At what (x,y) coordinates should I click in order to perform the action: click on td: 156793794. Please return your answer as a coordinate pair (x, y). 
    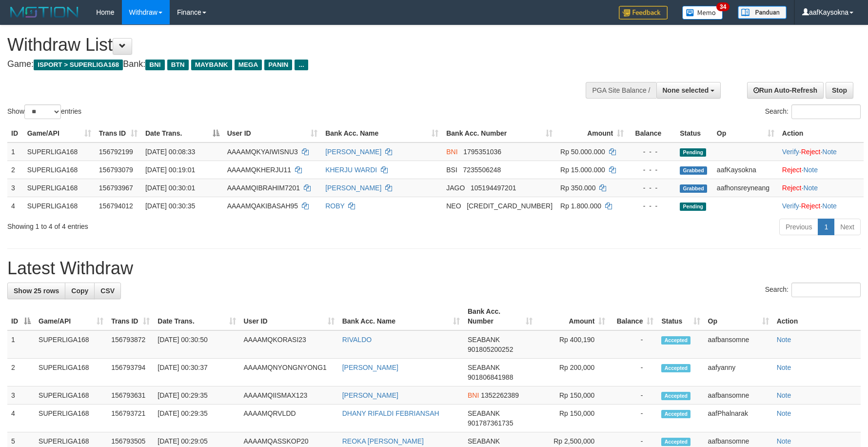
    Looking at the image, I should click on (130, 372).